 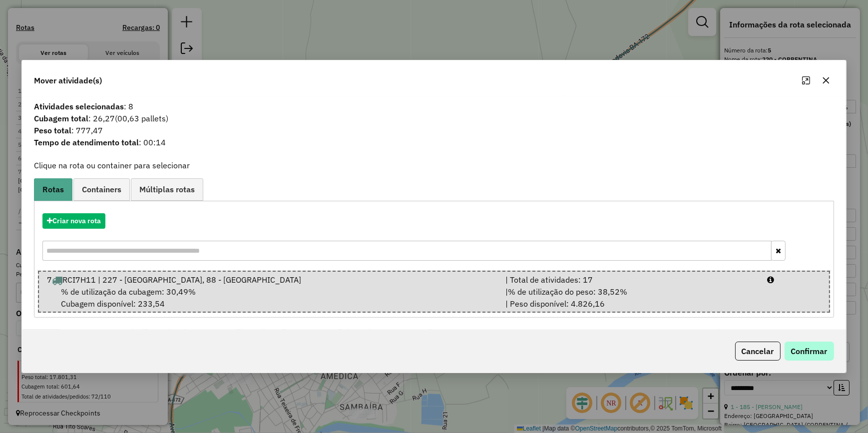 I want to click on span: % de utilização do peso: 38,52%, so click(x=567, y=292).